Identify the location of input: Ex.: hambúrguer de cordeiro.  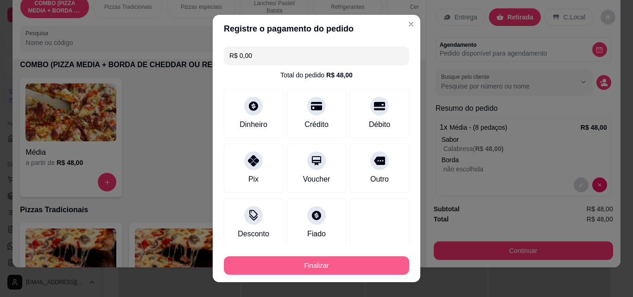
(317, 56).